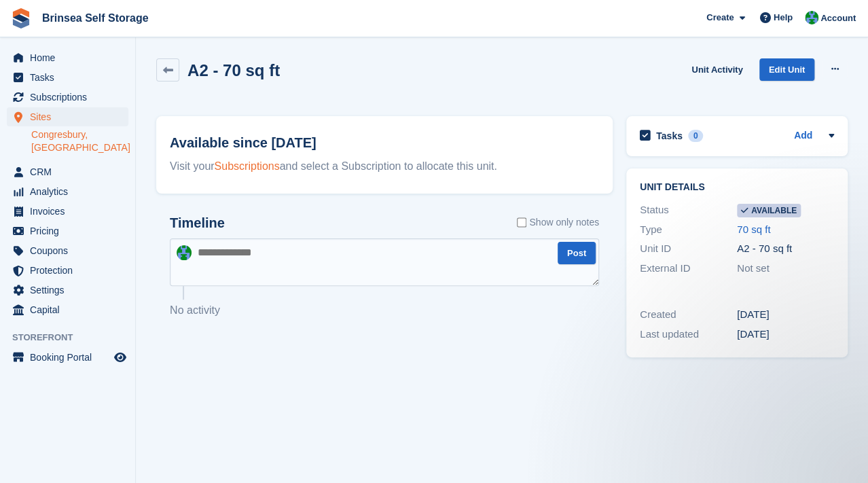 The height and width of the screenshot is (483, 868). Describe the element at coordinates (197, 223) in the screenshot. I see `h2: Timeline` at that location.